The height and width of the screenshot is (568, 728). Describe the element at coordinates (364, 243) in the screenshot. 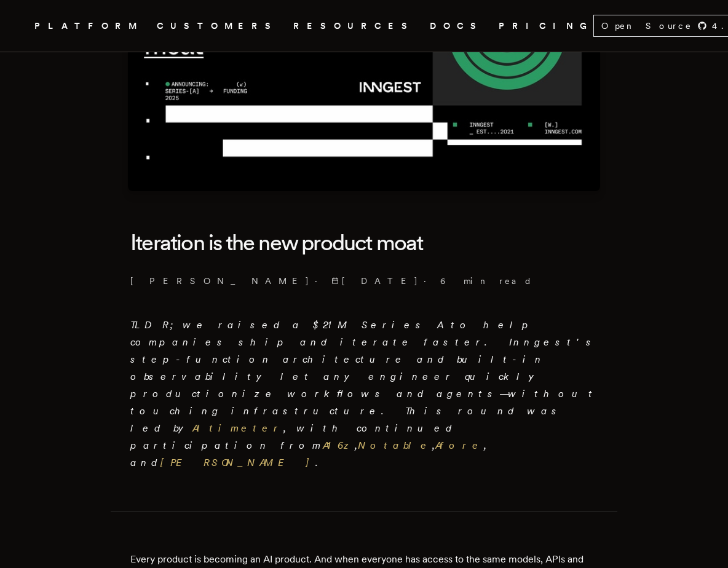

I see `h1: Iteration is the new product moat` at that location.